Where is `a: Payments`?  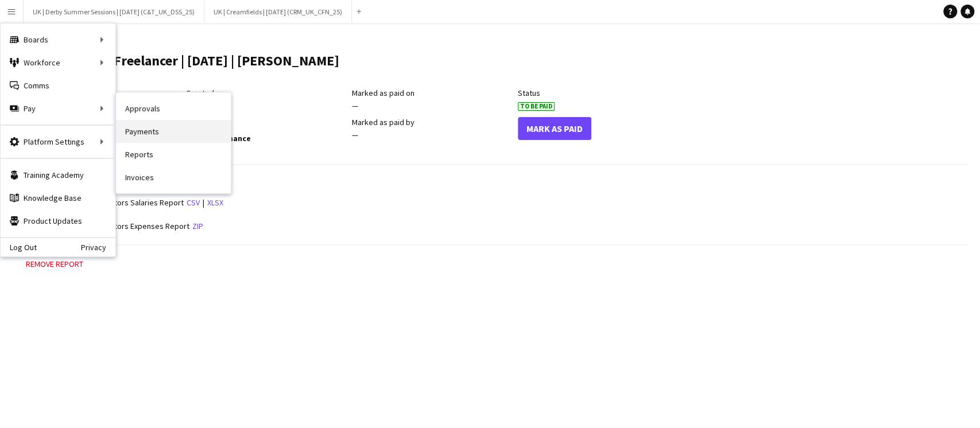
a: Payments is located at coordinates (174, 132).